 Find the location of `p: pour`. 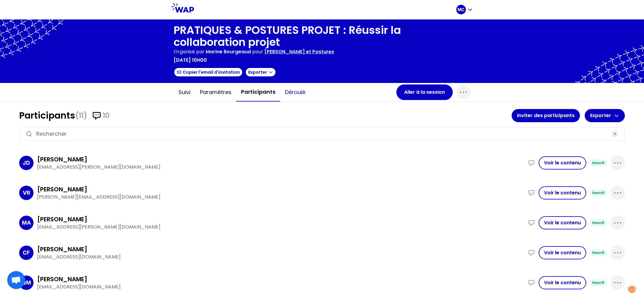

p: pour is located at coordinates (257, 52).